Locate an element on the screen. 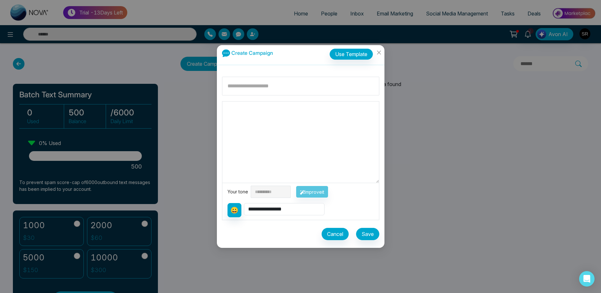  div: Your tone is located at coordinates (239, 192).